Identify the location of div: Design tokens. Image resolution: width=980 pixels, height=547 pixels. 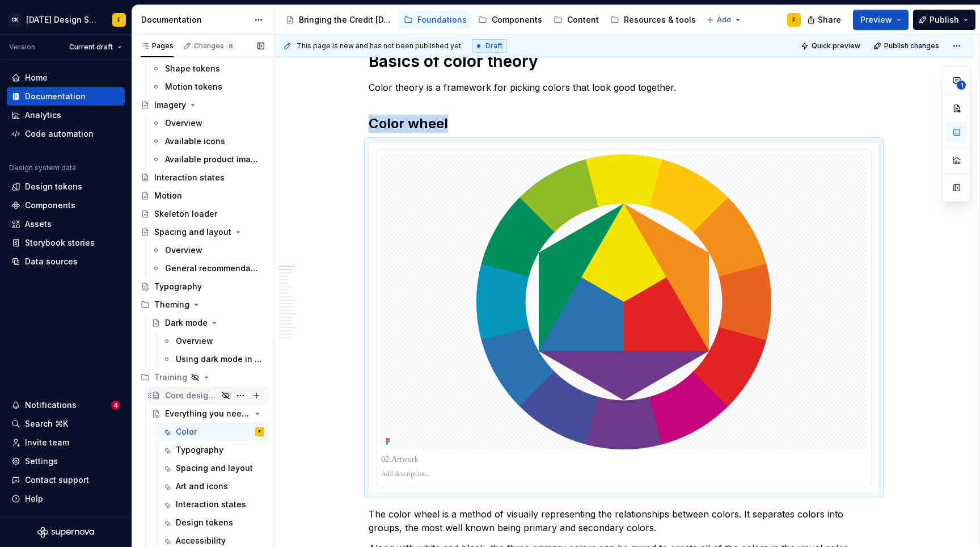
(204, 523).